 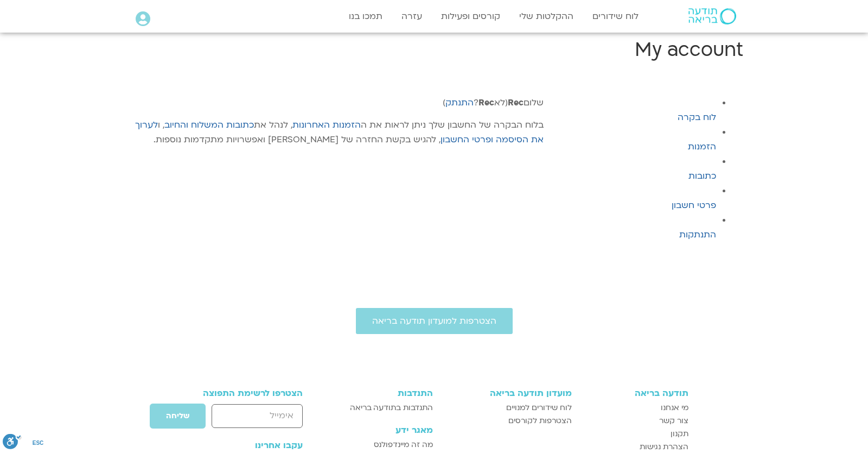 What do you see at coordinates (507, 408) in the screenshot?
I see `a: לוח שידורים למנויים` at bounding box center [507, 408].